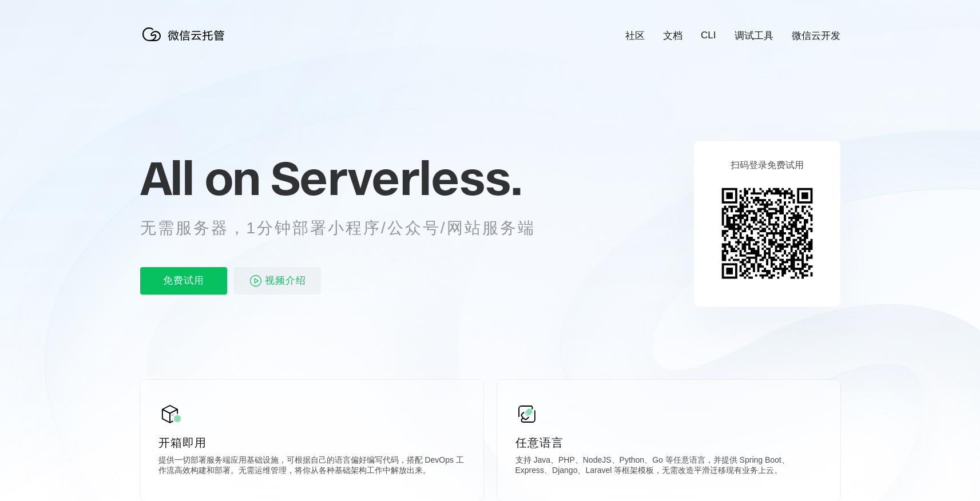  Describe the element at coordinates (396, 177) in the screenshot. I see `span: Serverless.` at that location.